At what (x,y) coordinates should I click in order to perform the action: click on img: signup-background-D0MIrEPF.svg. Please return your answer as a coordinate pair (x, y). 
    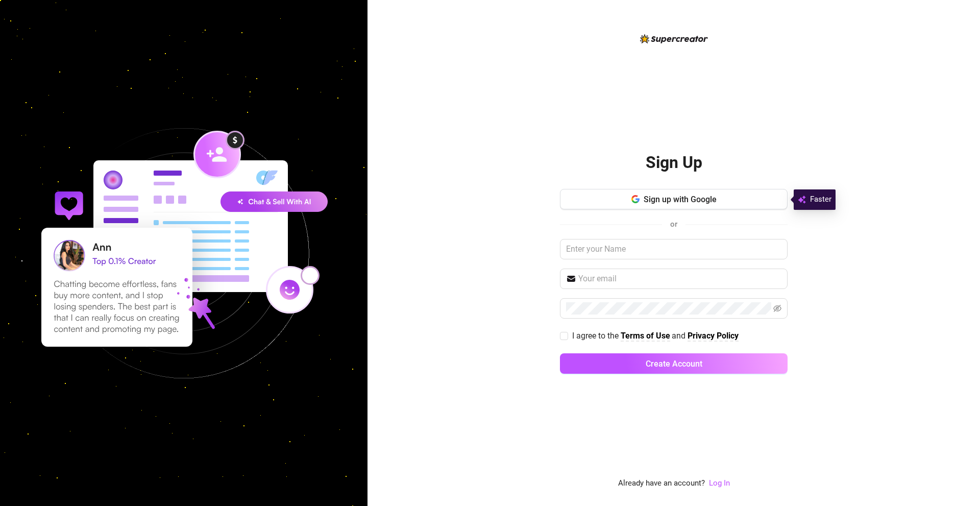
    Looking at the image, I should click on (184, 253).